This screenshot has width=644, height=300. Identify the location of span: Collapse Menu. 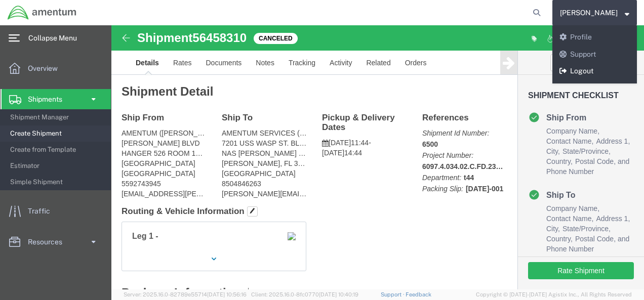
(56, 38).